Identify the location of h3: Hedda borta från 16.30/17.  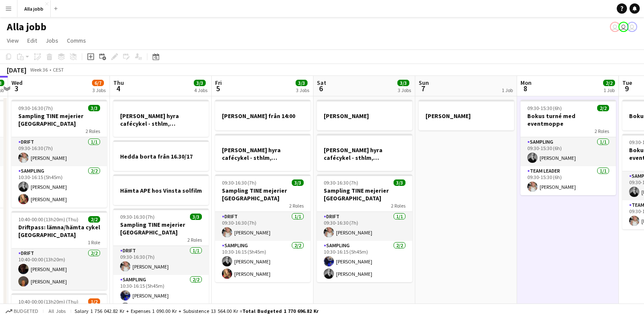
(161, 157).